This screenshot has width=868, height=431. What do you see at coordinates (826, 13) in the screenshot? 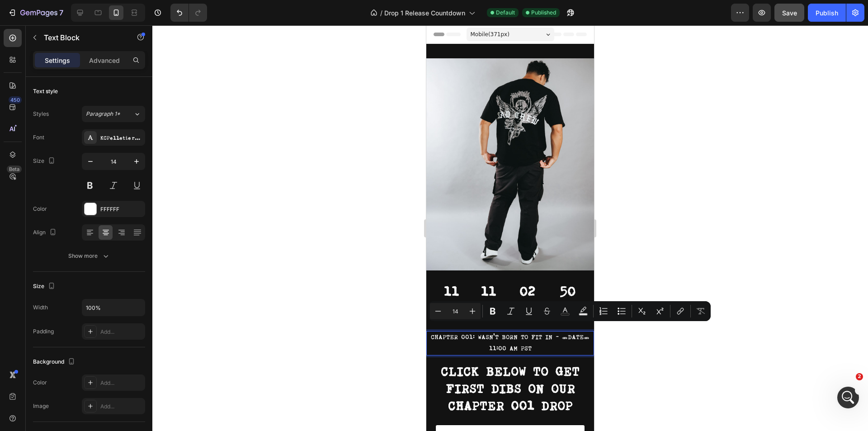
I see `div: Publish` at bounding box center [826, 13].